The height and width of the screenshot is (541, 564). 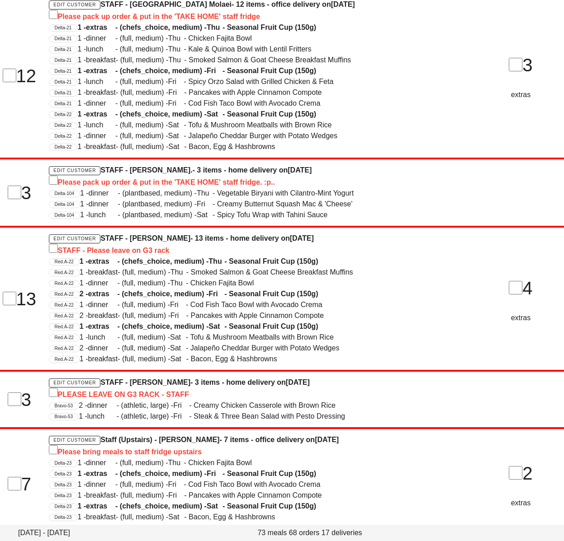 What do you see at coordinates (258, 182) in the screenshot?
I see `div: Please pack up order & put in the 'TAKE HOME' staff fridge. :p..` at bounding box center [258, 182].